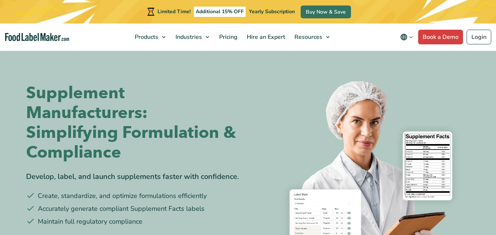  What do you see at coordinates (271, 11) in the screenshot?
I see `span: Yearly Subscription` at bounding box center [271, 11].